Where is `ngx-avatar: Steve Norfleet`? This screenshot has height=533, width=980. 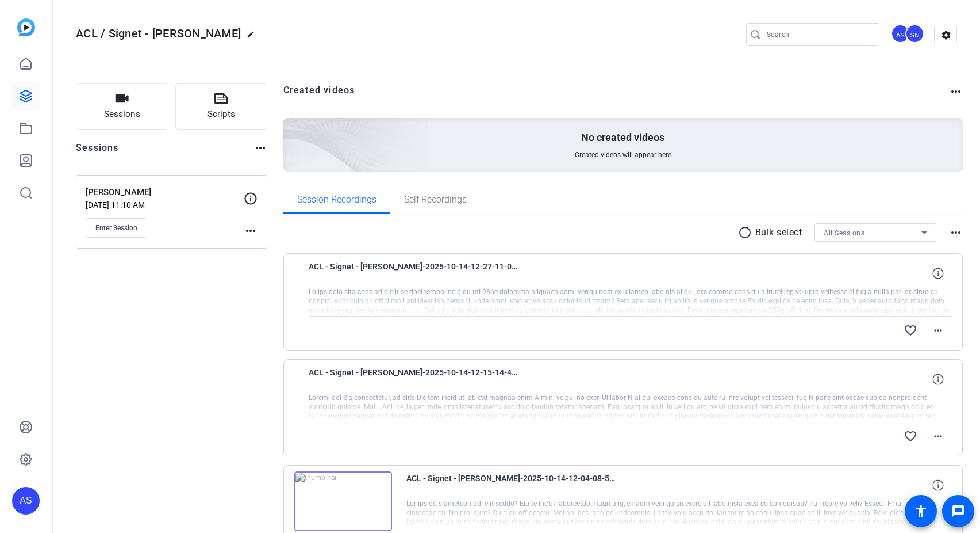 ngx-avatar: Steve Norfleet is located at coordinates (915, 34).